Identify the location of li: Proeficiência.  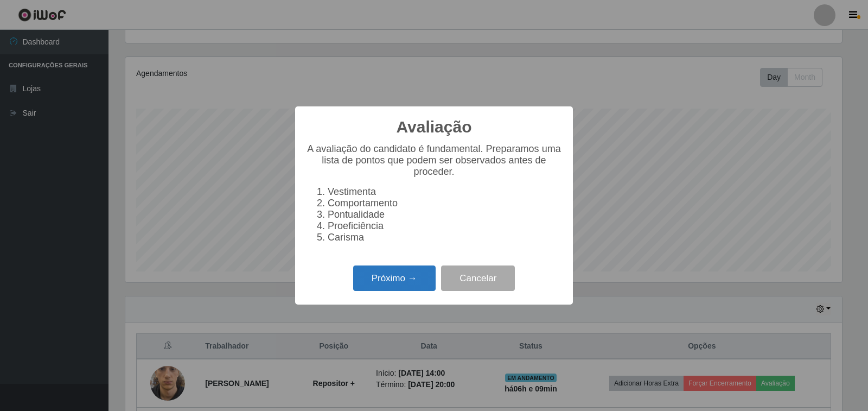
(445, 226).